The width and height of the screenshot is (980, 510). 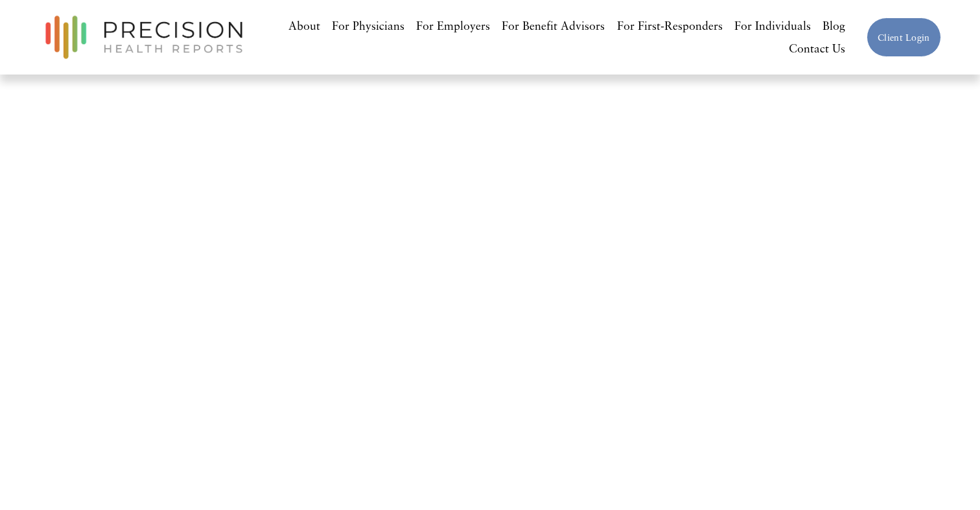 I want to click on img: Precision Health Reports, so click(x=144, y=37).